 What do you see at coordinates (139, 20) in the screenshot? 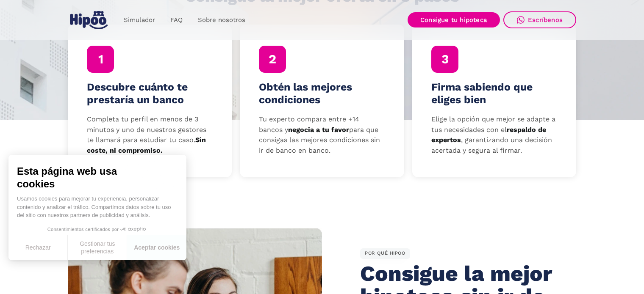
I see `a: Simulador` at bounding box center [139, 20].